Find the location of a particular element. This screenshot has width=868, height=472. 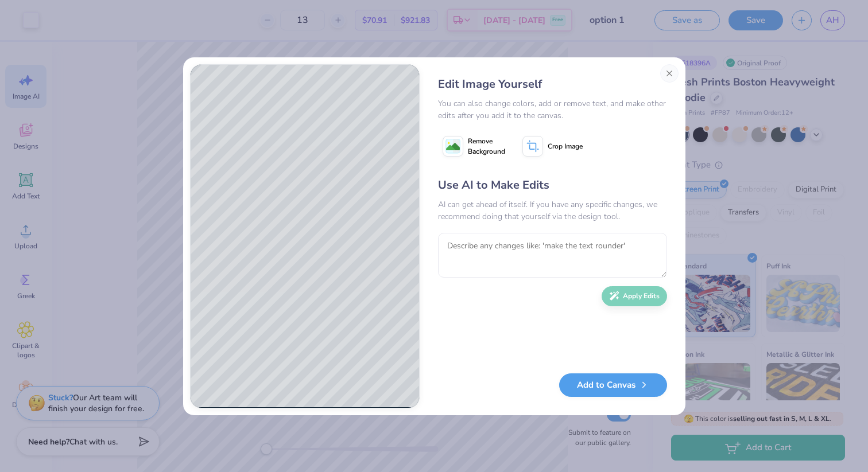

button: Remove Background is located at coordinates (473, 147).